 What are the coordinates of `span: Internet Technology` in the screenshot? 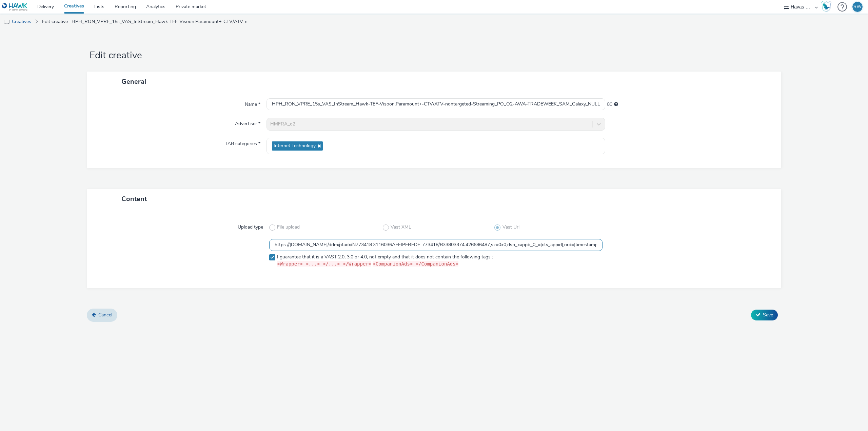 It's located at (294, 146).